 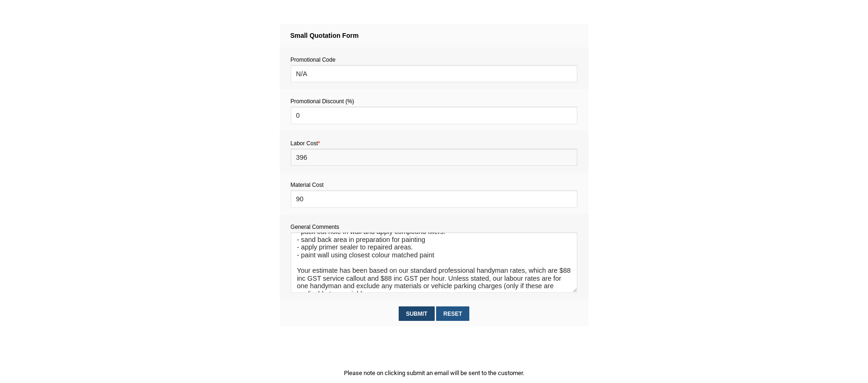 I want to click on span: Promotional Discount (%), so click(x=323, y=101).